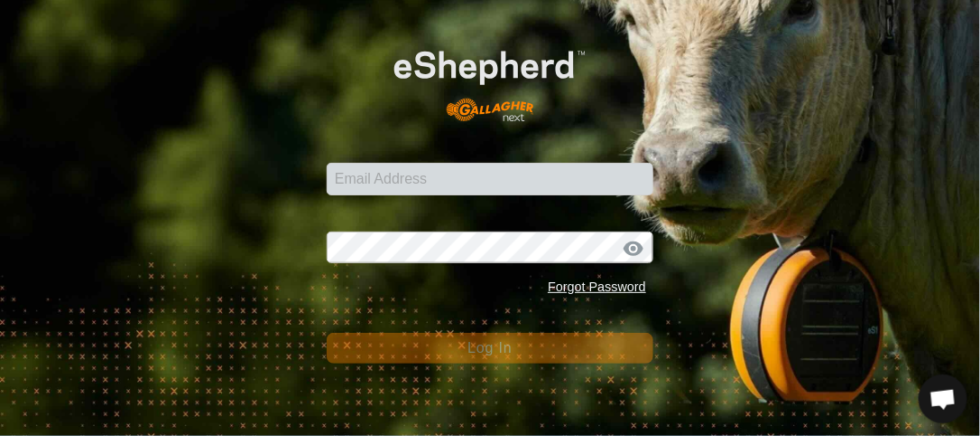  I want to click on input: Email Address, so click(490, 179).